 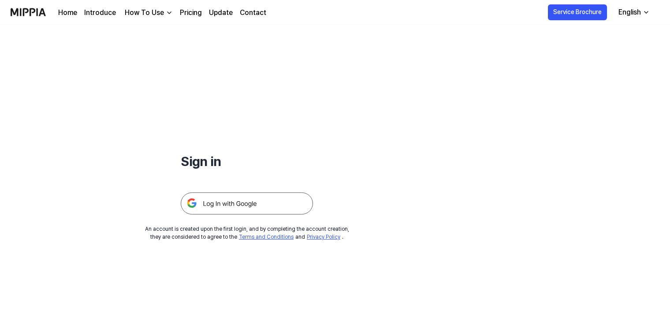 I want to click on img: down, so click(x=169, y=13).